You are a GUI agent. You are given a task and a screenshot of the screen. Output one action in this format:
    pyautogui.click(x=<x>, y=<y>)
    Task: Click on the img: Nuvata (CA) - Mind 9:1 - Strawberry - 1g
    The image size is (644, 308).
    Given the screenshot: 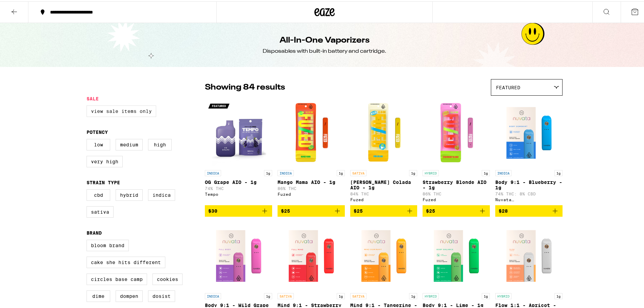 What is the action you would take?
    pyautogui.click(x=311, y=254)
    